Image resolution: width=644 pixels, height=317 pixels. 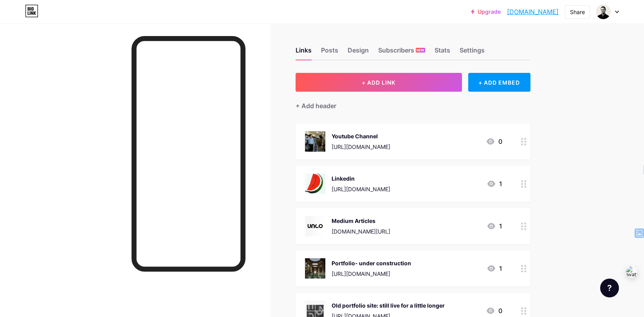 What do you see at coordinates (361, 178) in the screenshot?
I see `div: Linkedin` at bounding box center [361, 178].